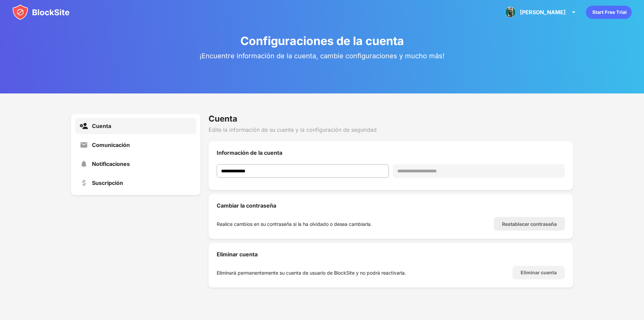 Image resolution: width=644 pixels, height=320 pixels. I want to click on img: blocksite-icon.svg, so click(41, 12).